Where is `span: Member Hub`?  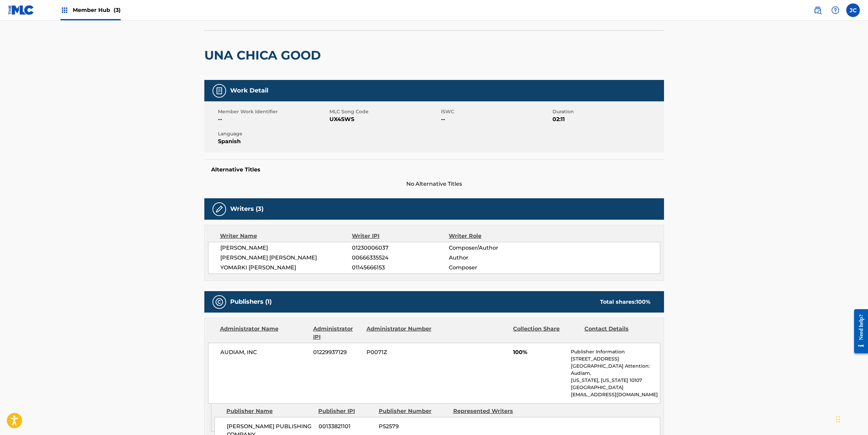 span: Member Hub is located at coordinates (96, 10).